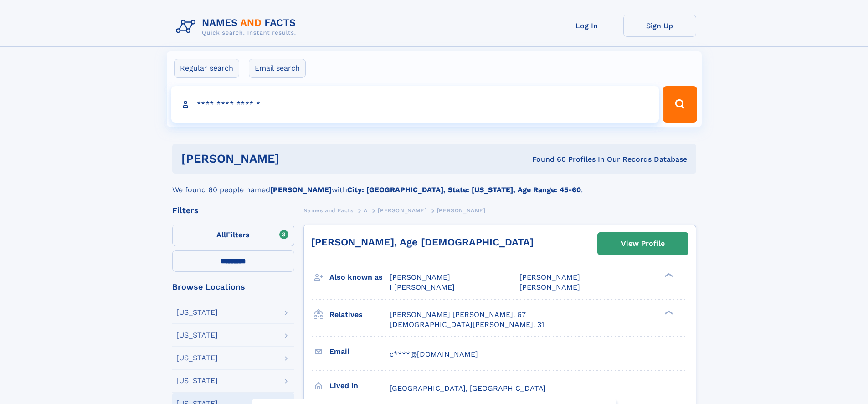 This screenshot has width=868, height=404. Describe the element at coordinates (642, 244) in the screenshot. I see `div: View Profile` at that location.